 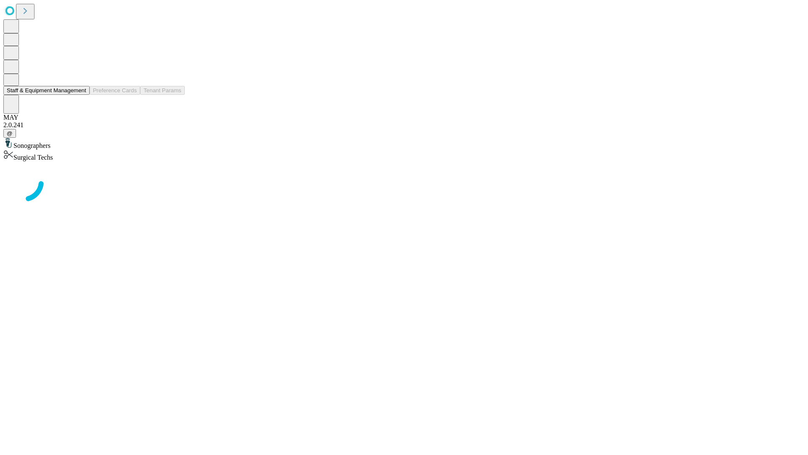 I want to click on div: Surgical Techs, so click(x=404, y=155).